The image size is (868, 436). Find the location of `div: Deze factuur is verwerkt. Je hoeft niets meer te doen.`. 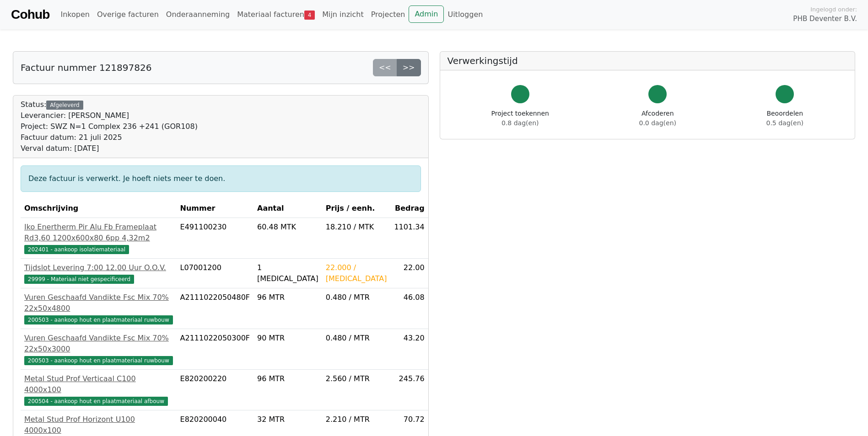

div: Deze factuur is verwerkt. Je hoeft niets meer te doen. is located at coordinates (220, 178).